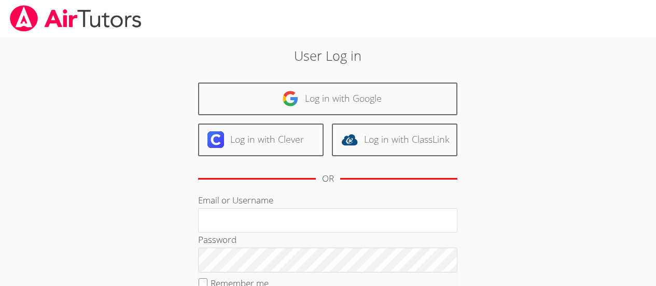 This screenshot has width=656, height=286. What do you see at coordinates (290, 99) in the screenshot?
I see `img: google-logo-50288ca7cdecda66e5e0955fdab243c47b7ad437acaf1139b6f446037453330a.svg` at bounding box center [290, 99].